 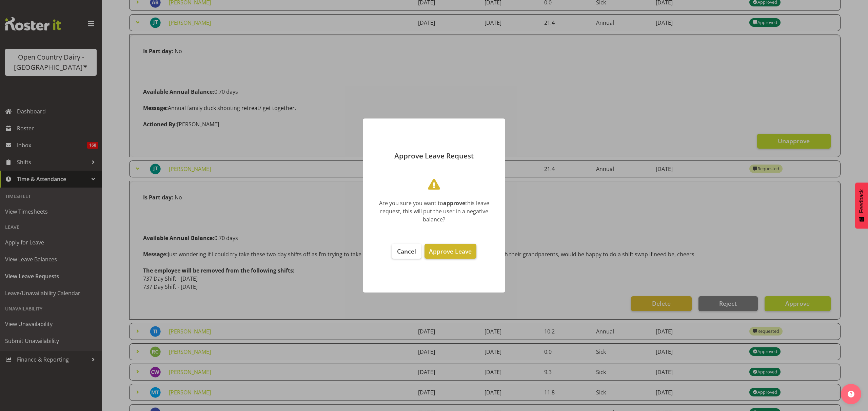 What do you see at coordinates (862, 206) in the screenshot?
I see `button: Feedback - Show survey` at bounding box center [862, 206].